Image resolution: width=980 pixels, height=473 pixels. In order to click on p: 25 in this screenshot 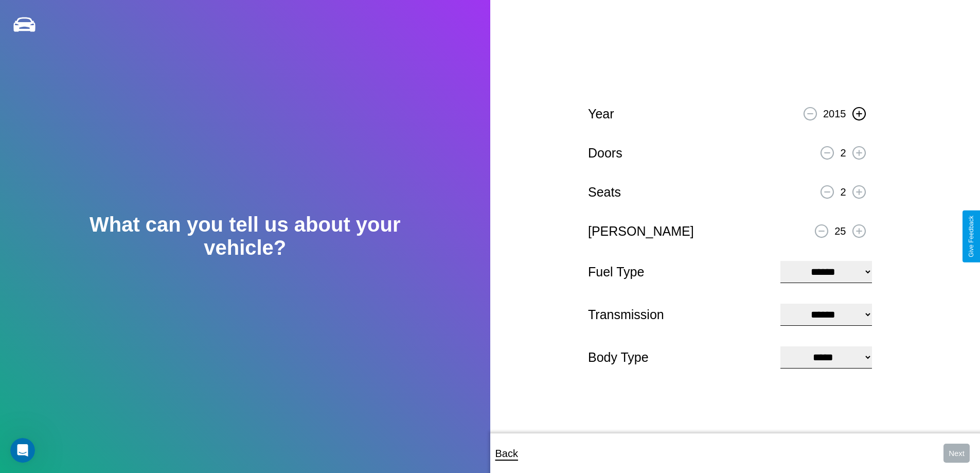, I will do `click(841, 231)`.